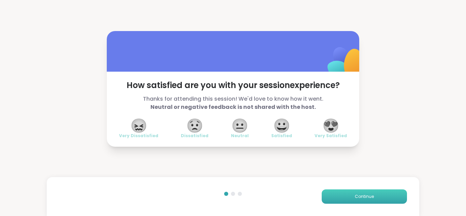  I want to click on b: Neutral or negative feedback is not shared with the host., so click(233, 107).